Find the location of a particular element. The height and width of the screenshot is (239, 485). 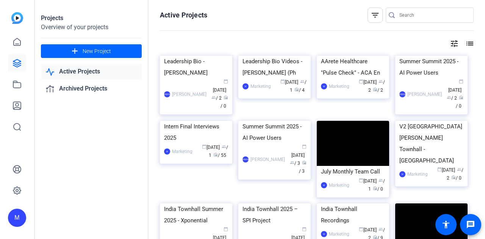

div: India Townhall Recordings is located at coordinates (353, 215).